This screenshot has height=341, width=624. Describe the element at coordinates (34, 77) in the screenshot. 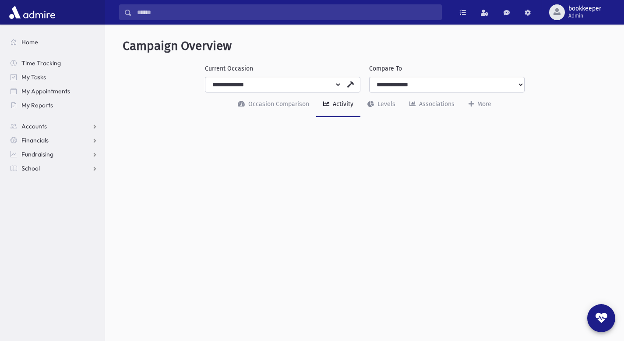

I see `span: My Tasks` at that location.